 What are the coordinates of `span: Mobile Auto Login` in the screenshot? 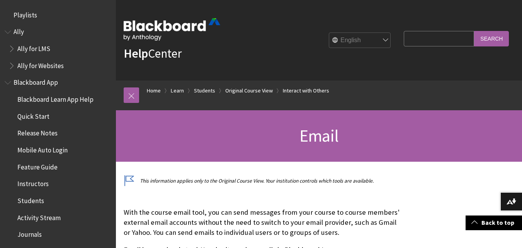 It's located at (42, 148).